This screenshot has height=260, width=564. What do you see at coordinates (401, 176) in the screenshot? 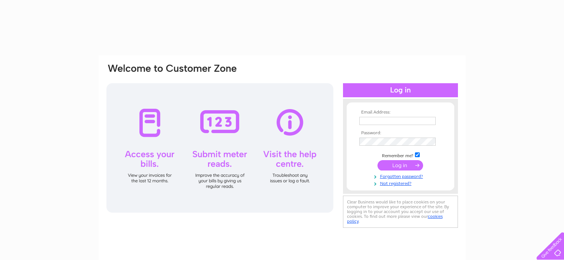
I see `a: Forgotten password?` at bounding box center [401, 176].